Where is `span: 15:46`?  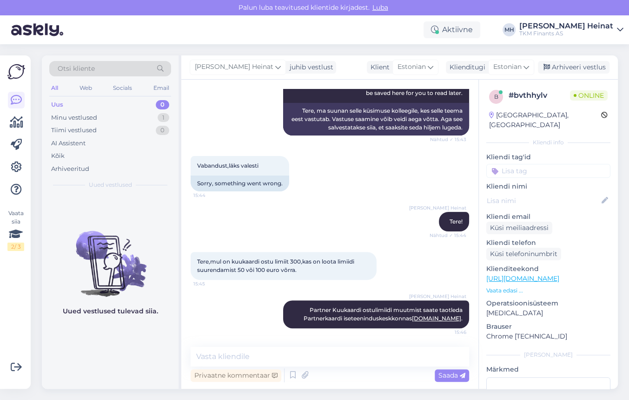
span: 15:46 is located at coordinates (449, 332).